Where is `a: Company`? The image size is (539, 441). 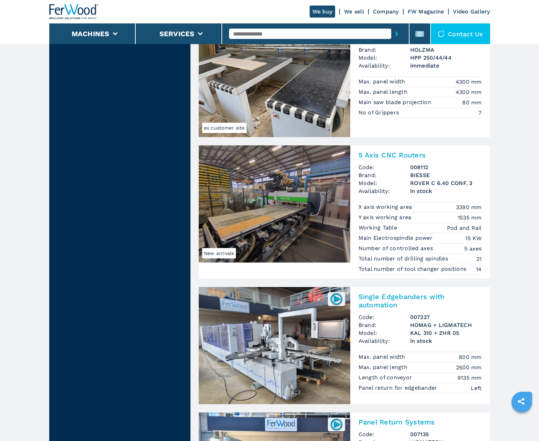
a: Company is located at coordinates (386, 11).